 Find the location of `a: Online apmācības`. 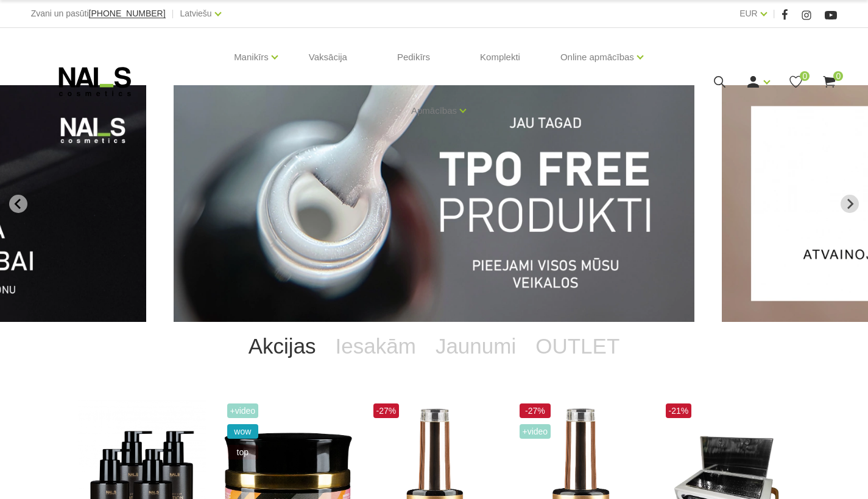

a: Online apmācības is located at coordinates (597, 57).